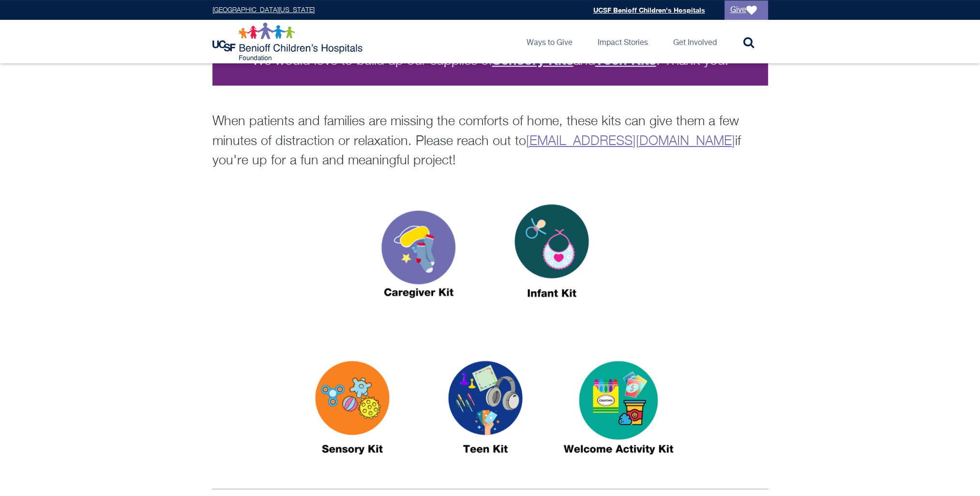  I want to click on img: Activity Kits, so click(618, 412).